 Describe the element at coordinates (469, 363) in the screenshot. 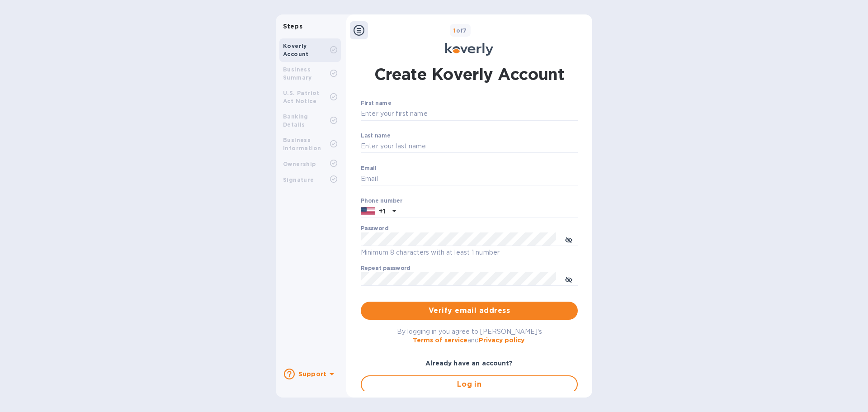

I see `b: Already have an account?` at that location.